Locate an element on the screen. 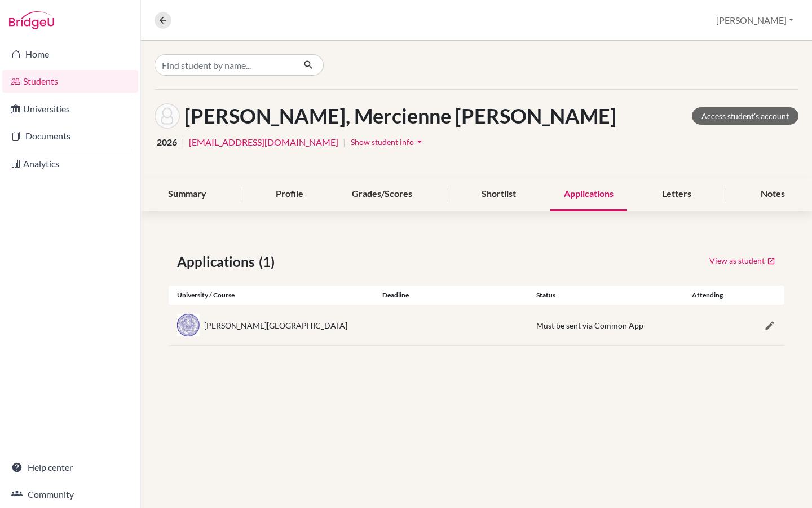 This screenshot has height=508, width=812. div: Attending is located at coordinates (707, 295).